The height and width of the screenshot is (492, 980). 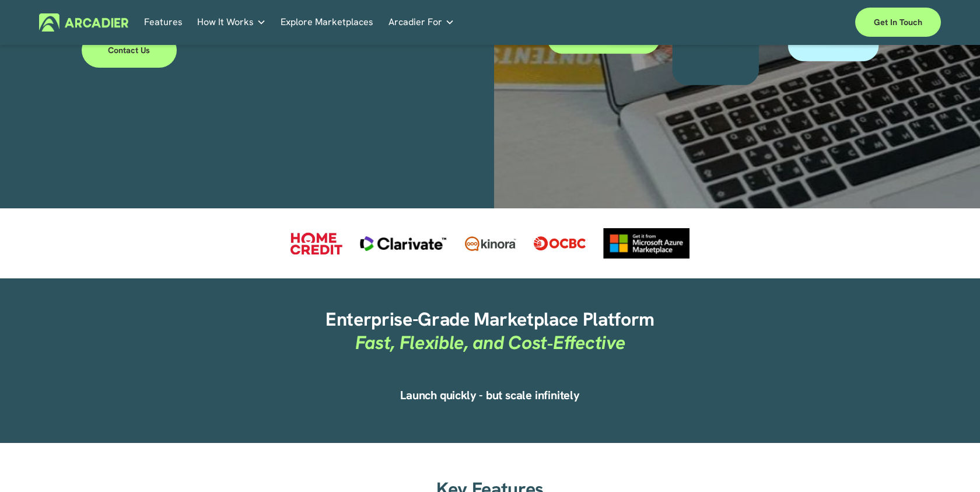 I want to click on strong: Launch quickly - but scale infinitely, so click(x=490, y=395).